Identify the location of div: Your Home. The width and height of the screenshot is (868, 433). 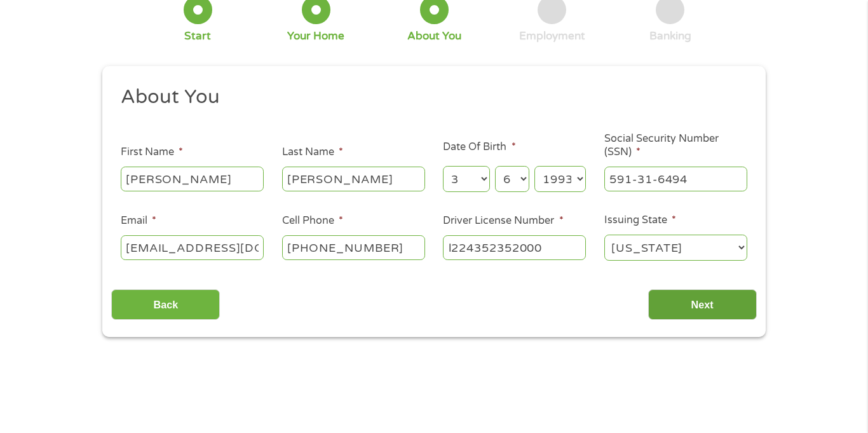
(316, 36).